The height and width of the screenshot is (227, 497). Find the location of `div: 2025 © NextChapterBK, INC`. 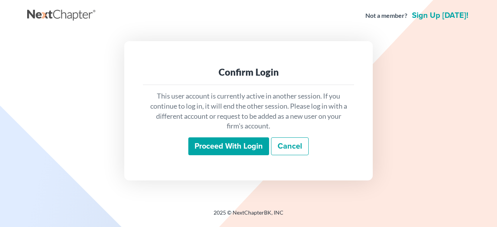

div: 2025 © NextChapterBK, INC is located at coordinates (248, 216).